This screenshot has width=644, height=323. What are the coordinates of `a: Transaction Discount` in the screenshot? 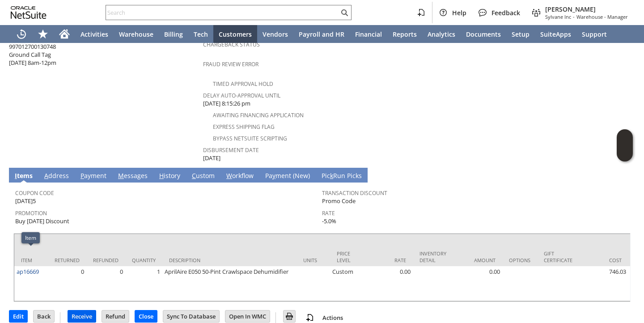 It's located at (355, 193).